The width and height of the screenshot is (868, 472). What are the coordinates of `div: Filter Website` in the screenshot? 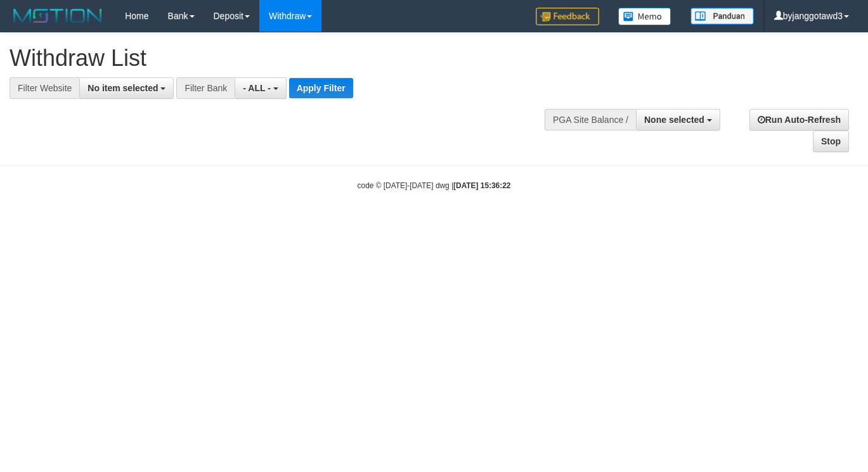 It's located at (44, 88).